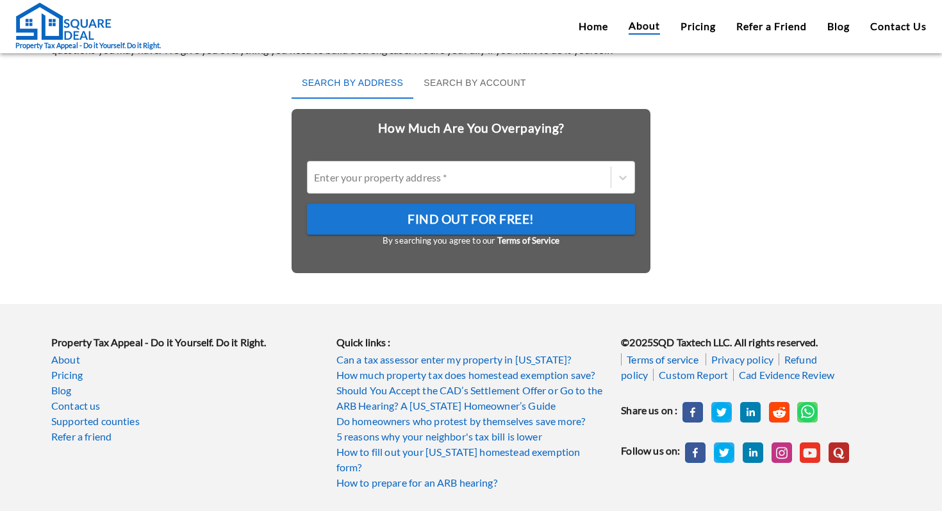 This screenshot has height=511, width=942. I want to click on a: How to prepare for an ARB hearing?, so click(471, 482).